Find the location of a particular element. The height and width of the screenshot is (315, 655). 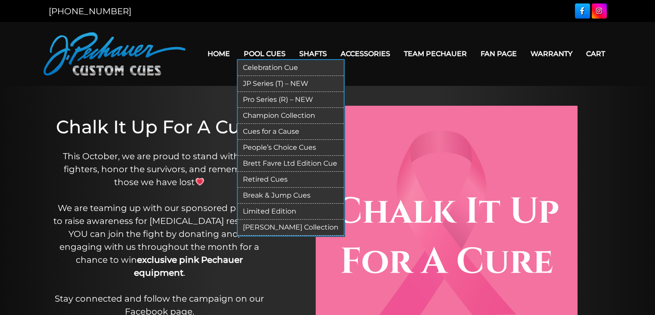

a: Limited Edition is located at coordinates (291, 211).